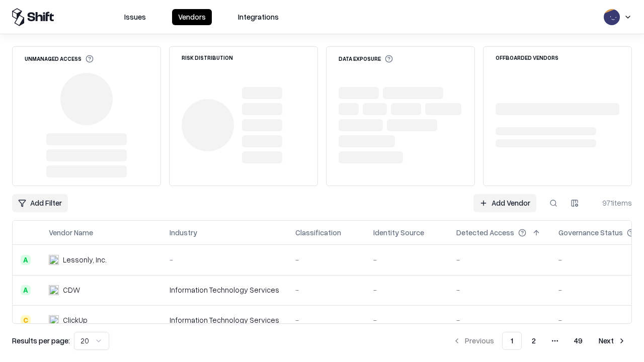 The height and width of the screenshot is (362, 644). What do you see at coordinates (207, 57) in the screenshot?
I see `div: Risk Distribution` at bounding box center [207, 57].